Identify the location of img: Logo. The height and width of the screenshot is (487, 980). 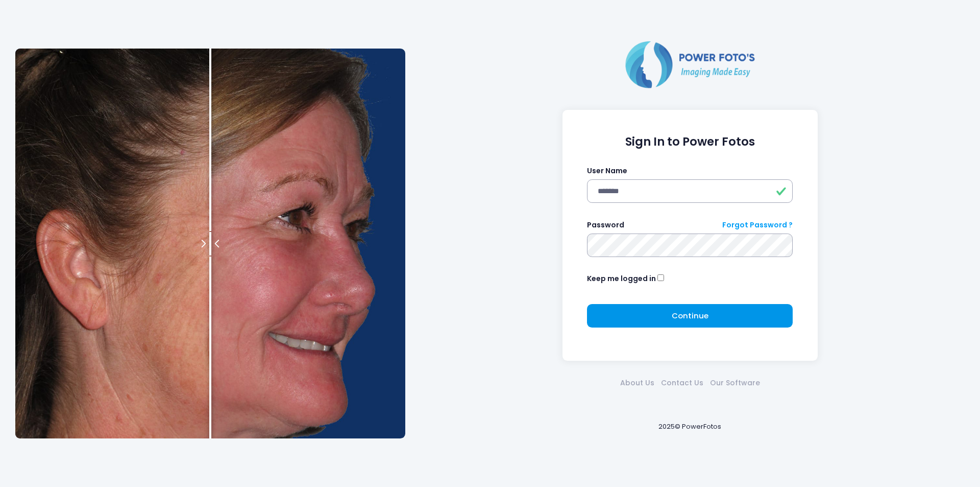
(690, 65).